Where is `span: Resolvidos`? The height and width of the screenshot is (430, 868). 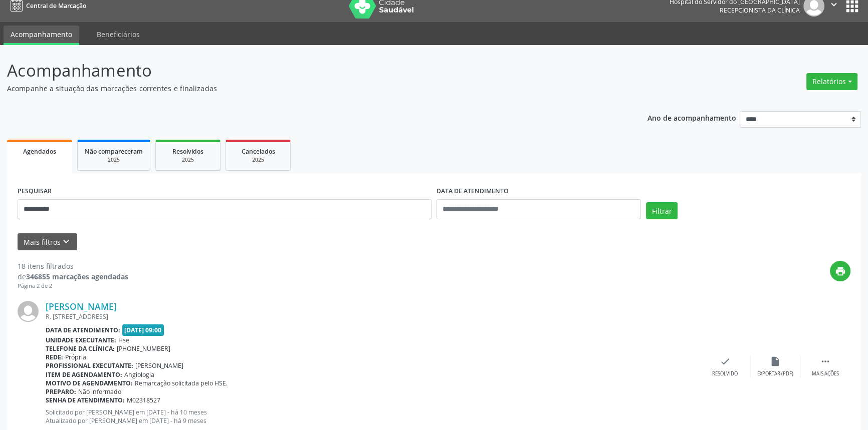 span: Resolvidos is located at coordinates (188, 151).